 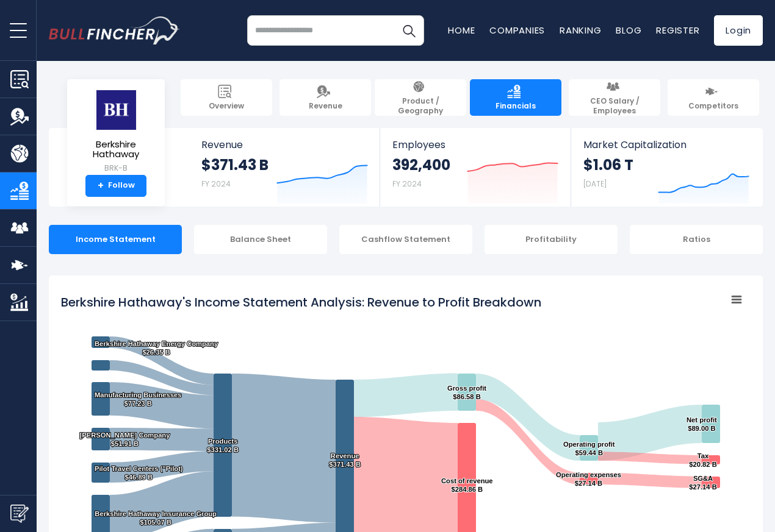 I want to click on span: Product / Geography, so click(x=421, y=105).